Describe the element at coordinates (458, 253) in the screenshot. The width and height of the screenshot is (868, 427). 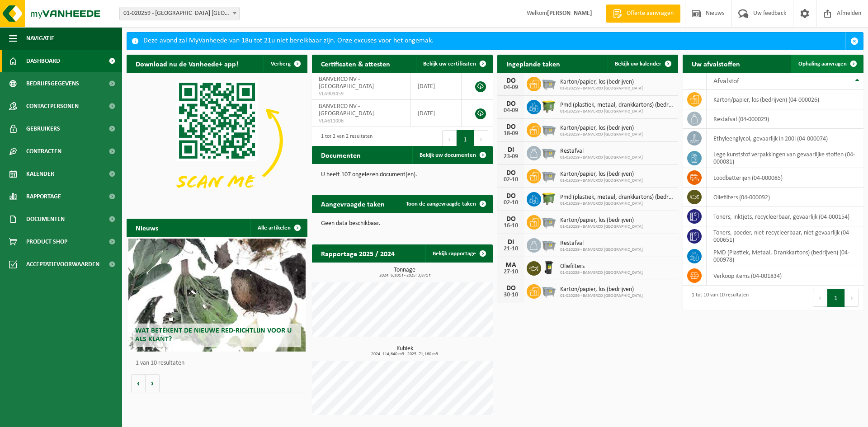
I see `a: Bekijk rapportage` at that location.